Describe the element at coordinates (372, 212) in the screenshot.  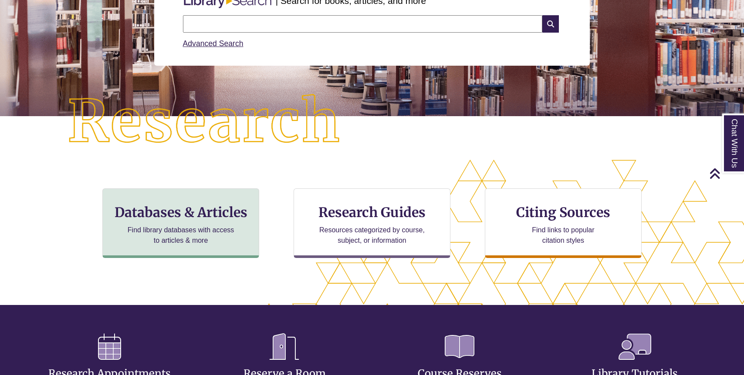
I see `h3: Research Guides` at that location.